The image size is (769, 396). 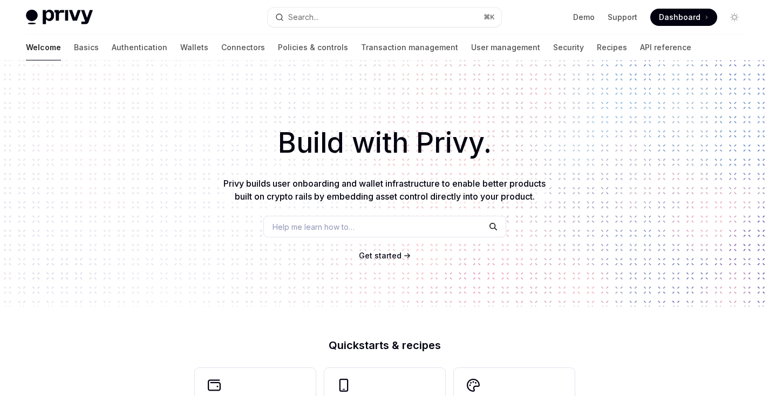 I want to click on a: Policies & controls, so click(x=313, y=48).